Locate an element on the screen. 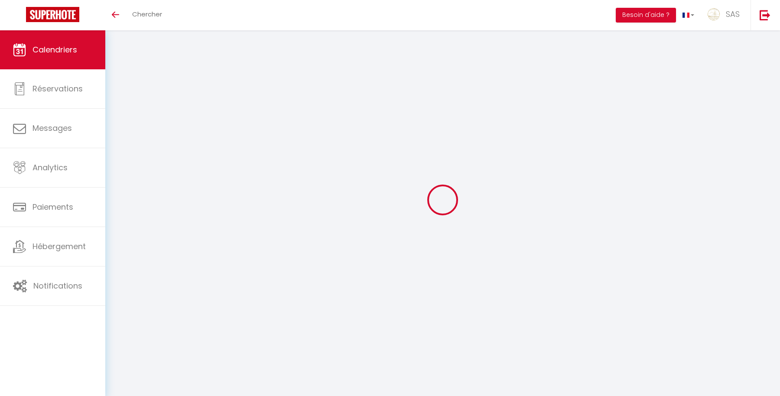 This screenshot has height=396, width=780. img: logout is located at coordinates (765, 15).